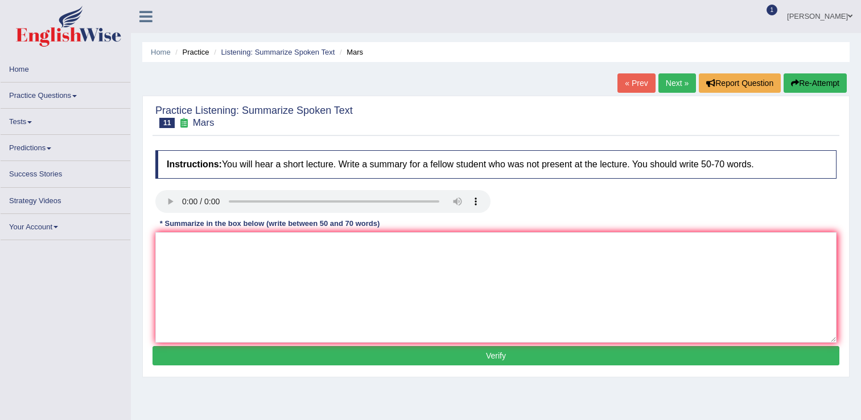 Image resolution: width=861 pixels, height=420 pixels. Describe the element at coordinates (278, 52) in the screenshot. I see `a: Listening: Summarize Spoken Text` at that location.